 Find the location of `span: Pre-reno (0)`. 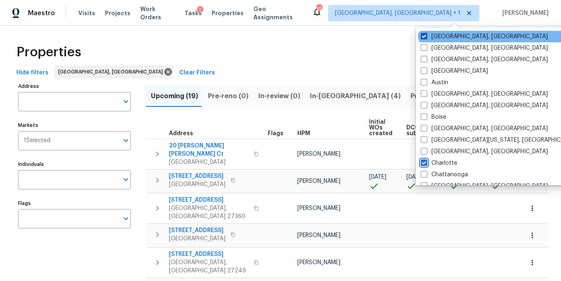

span: Pre-reno (0) is located at coordinates (228, 96).